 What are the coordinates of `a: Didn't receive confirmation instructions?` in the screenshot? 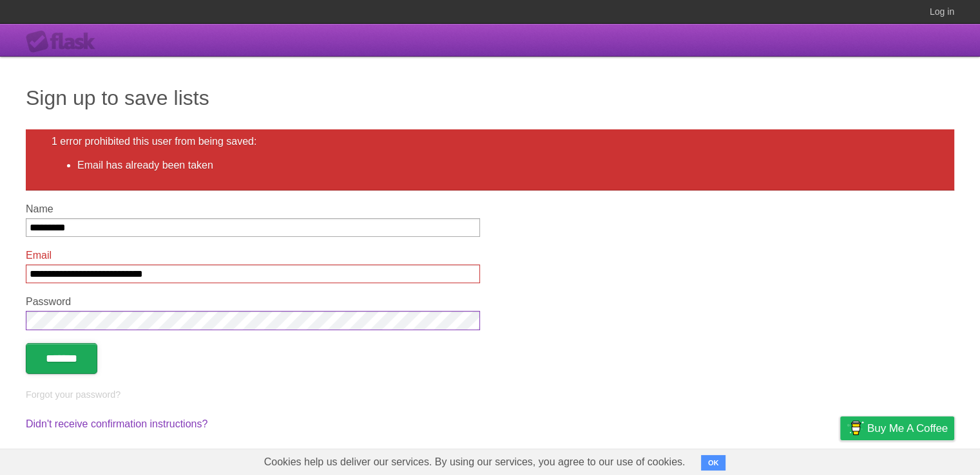 It's located at (116, 424).